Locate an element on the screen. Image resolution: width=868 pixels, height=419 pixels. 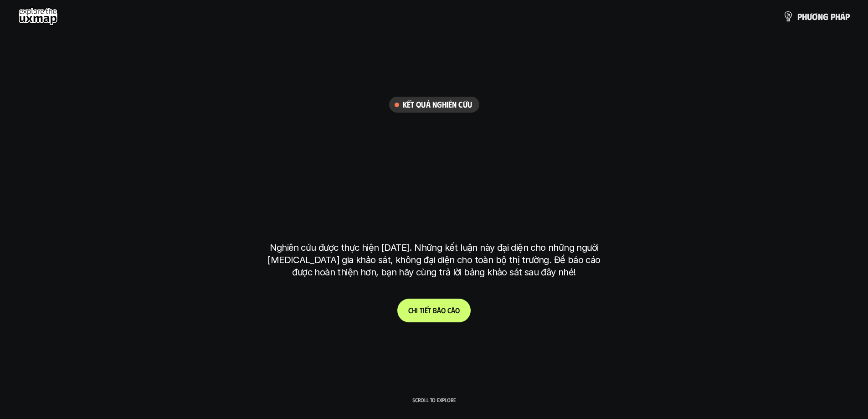
span: ế is located at coordinates (426, 310).